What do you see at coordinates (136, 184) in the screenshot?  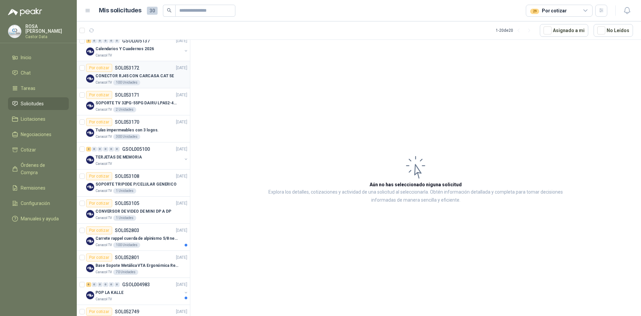 I see `p: SOPORTE TRIPODE P/CELULAR GENERICO` at bounding box center [136, 184].